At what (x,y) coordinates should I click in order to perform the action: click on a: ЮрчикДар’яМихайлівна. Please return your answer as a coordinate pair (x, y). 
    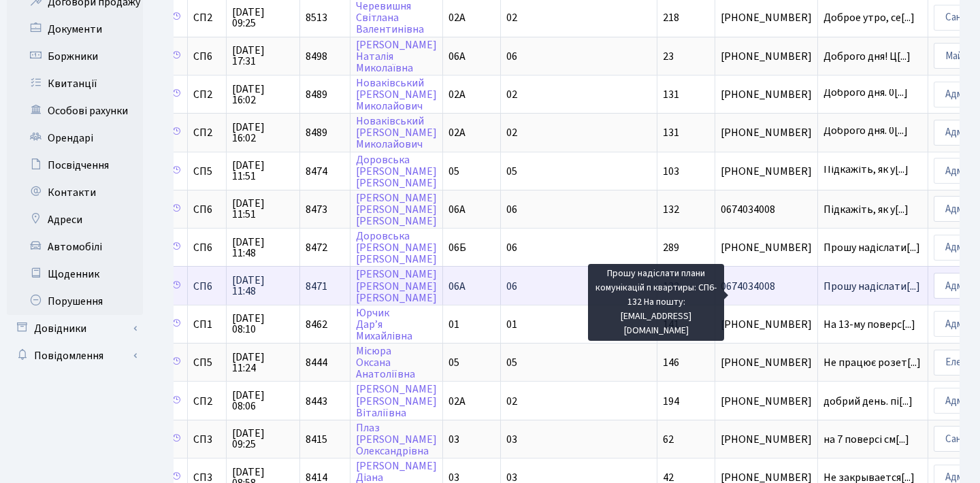
    Looking at the image, I should click on (384, 324).